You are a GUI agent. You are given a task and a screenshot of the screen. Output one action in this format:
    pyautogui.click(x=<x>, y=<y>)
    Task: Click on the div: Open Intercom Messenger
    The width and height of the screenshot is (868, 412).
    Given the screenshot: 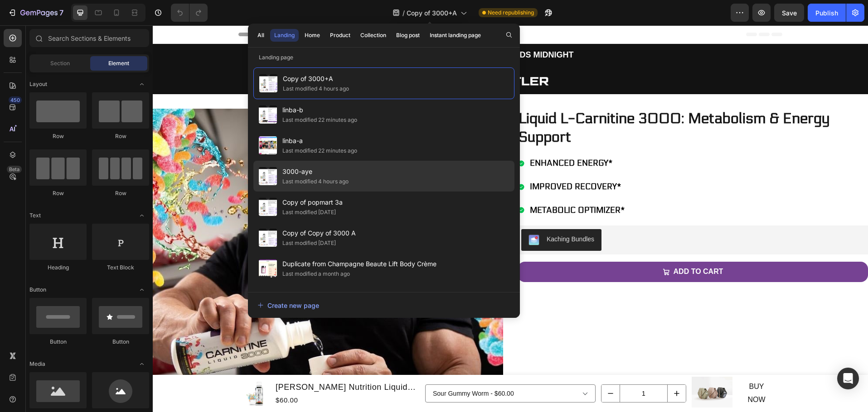 What is the action you would take?
    pyautogui.click(x=848, y=379)
    